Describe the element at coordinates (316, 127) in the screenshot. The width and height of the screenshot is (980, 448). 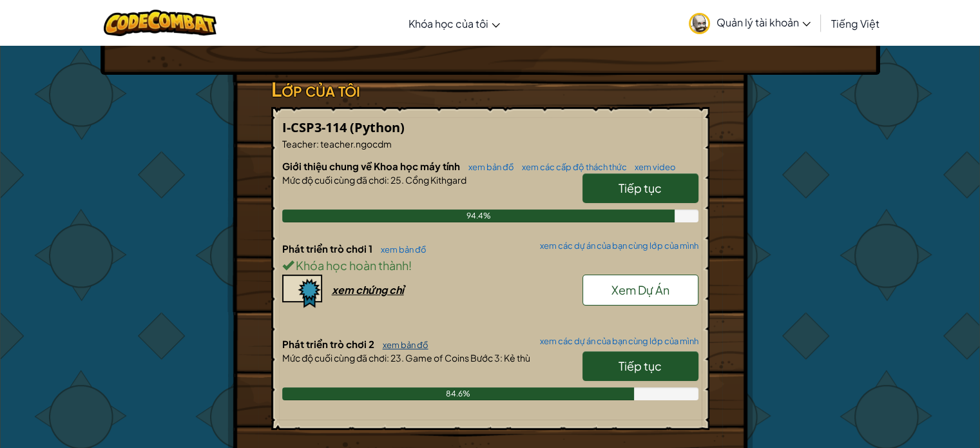
I see `span: I-CSP3-114` at that location.